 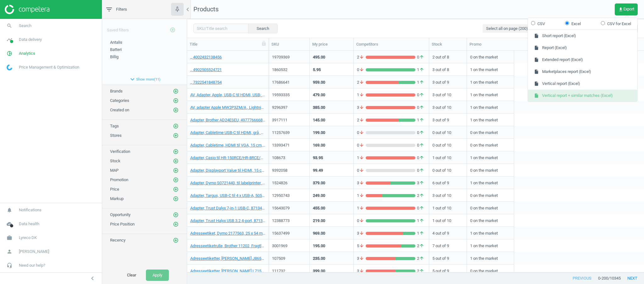 What do you see at coordinates (25, 26) in the screenshot?
I see `span: Search` at bounding box center [25, 26].